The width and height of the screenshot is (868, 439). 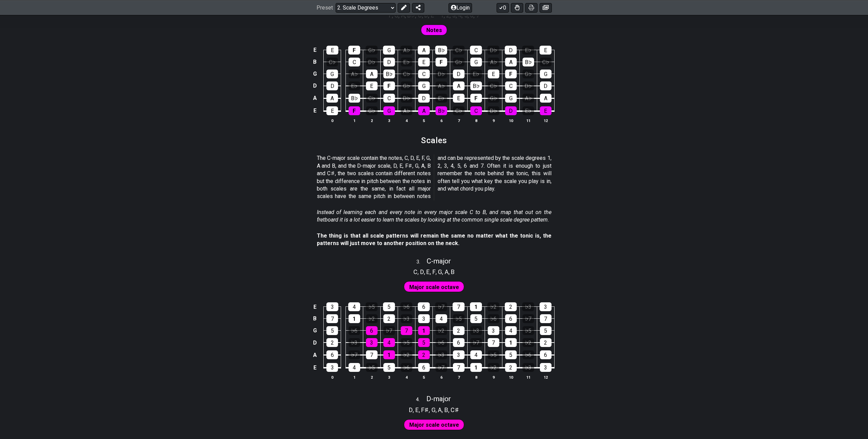 I want to click on div: G♭, so click(x=407, y=86).